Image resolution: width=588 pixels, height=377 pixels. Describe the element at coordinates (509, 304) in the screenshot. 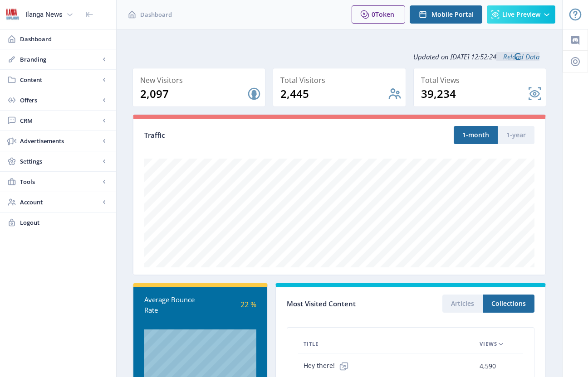

I see `button: Collections` at that location.